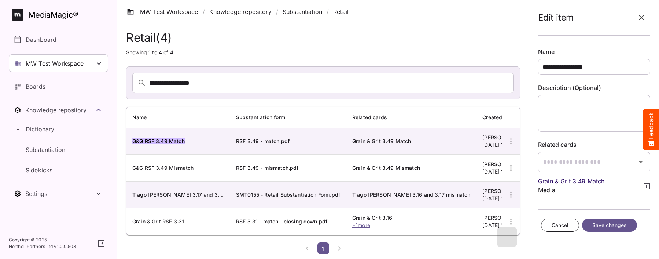 Image resolution: width=659 pixels, height=259 pixels. What do you see at coordinates (609, 225) in the screenshot?
I see `button: Save changes` at bounding box center [609, 225].